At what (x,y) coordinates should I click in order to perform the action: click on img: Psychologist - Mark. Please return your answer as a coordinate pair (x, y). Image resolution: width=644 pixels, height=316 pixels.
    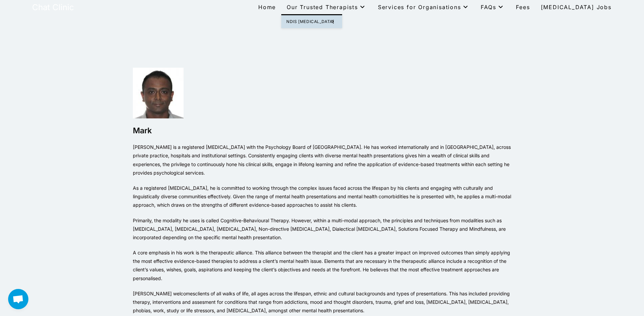
    Looking at the image, I should click on (158, 93).